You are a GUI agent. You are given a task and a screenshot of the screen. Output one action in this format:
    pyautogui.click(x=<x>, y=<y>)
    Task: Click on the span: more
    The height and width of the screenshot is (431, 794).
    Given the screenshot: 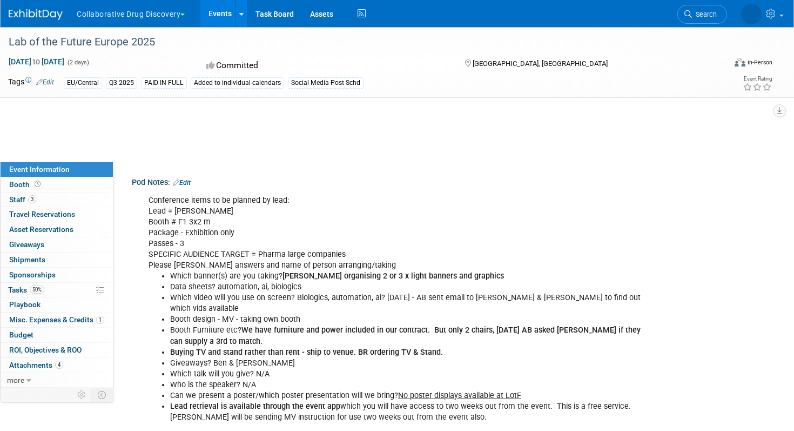 What is the action you would take?
    pyautogui.click(x=16, y=380)
    